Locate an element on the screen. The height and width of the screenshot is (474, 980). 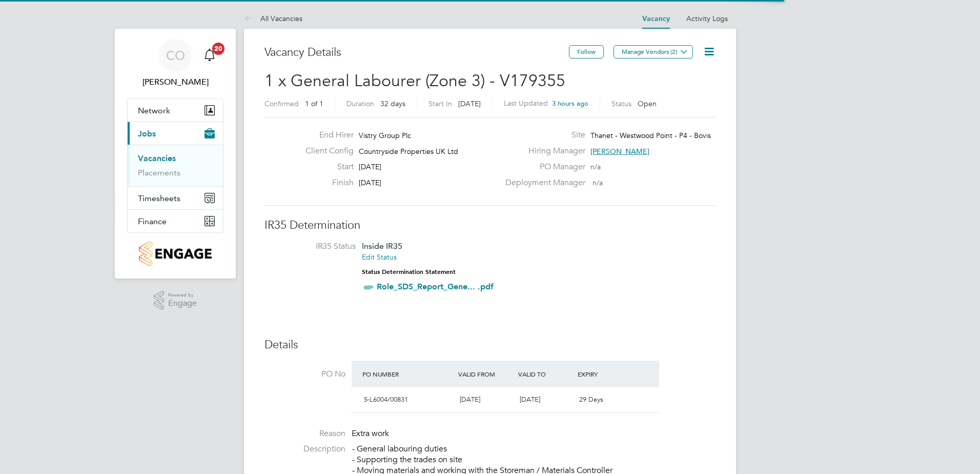
div: Expiry is located at coordinates (605, 374).